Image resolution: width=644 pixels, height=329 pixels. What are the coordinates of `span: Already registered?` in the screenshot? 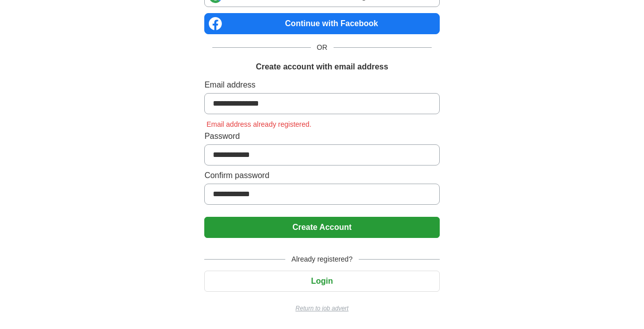 It's located at (321, 259).